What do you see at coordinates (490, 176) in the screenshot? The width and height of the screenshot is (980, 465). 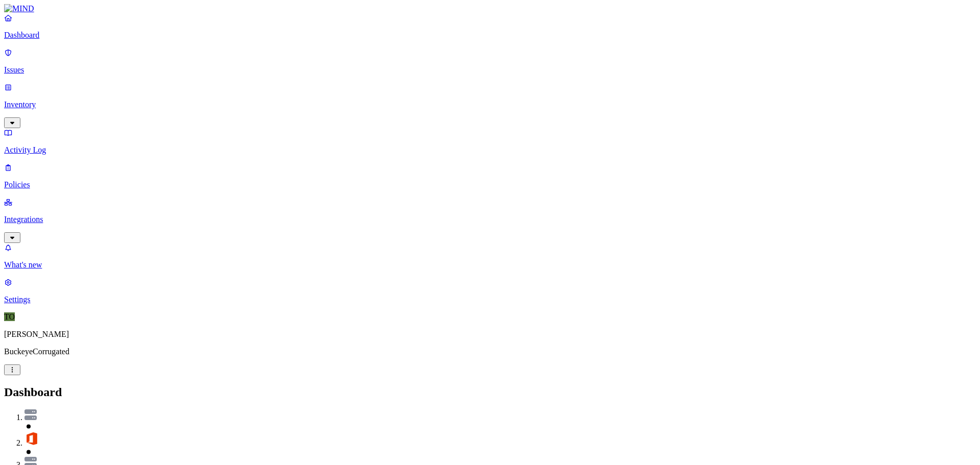 I see `a: Policies` at bounding box center [490, 176].